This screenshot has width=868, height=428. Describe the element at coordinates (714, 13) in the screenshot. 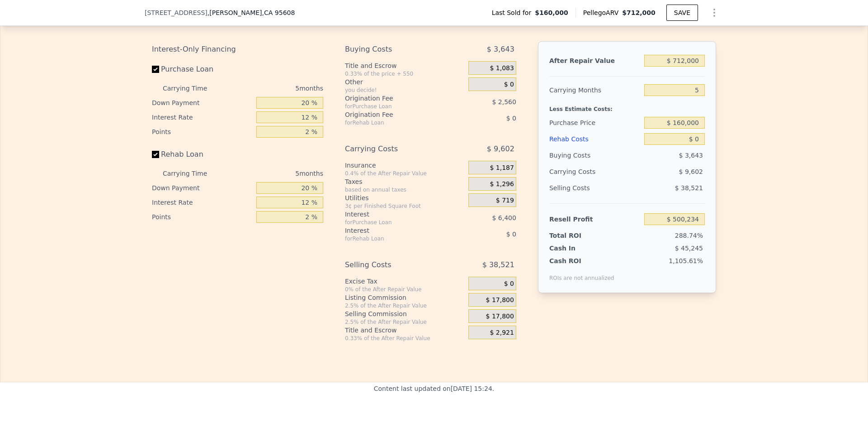

I see `button: Show Options` at that location.